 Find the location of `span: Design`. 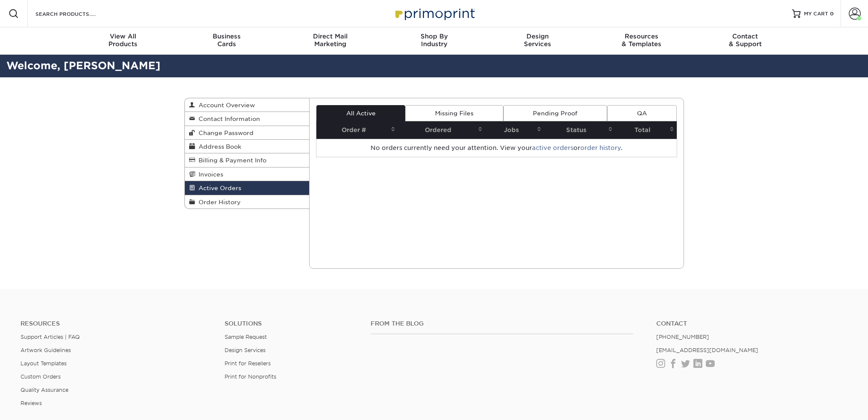

span: Design is located at coordinates (538, 36).